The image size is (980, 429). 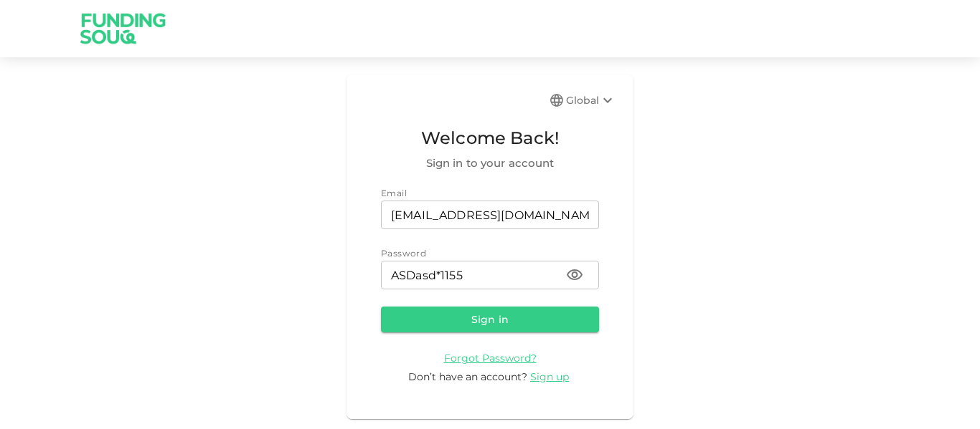 What do you see at coordinates (394, 193) in the screenshot?
I see `span: Email` at bounding box center [394, 193].